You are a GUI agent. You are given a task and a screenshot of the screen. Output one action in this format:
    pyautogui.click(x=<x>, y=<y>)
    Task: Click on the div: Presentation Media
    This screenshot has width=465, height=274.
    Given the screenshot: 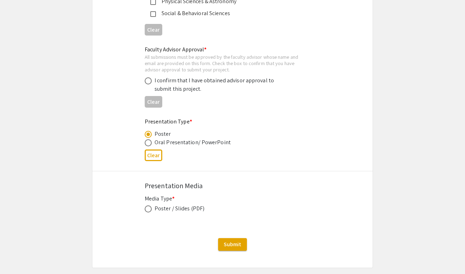 What is the action you would take?
    pyautogui.click(x=232, y=185)
    